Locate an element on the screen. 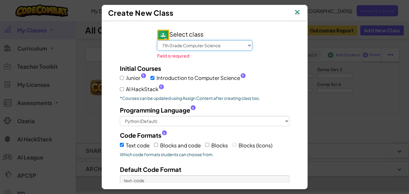  span: Blocks is located at coordinates (219, 145).